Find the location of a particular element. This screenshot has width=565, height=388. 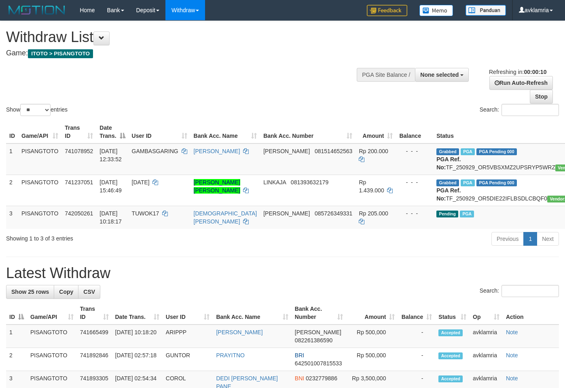

span: 741078952 is located at coordinates (79, 151).